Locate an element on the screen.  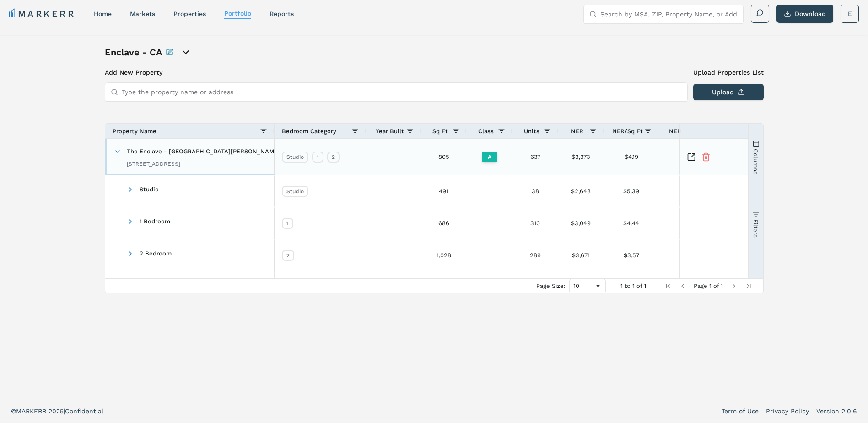
h1: Enclave - CA is located at coordinates (133, 52).